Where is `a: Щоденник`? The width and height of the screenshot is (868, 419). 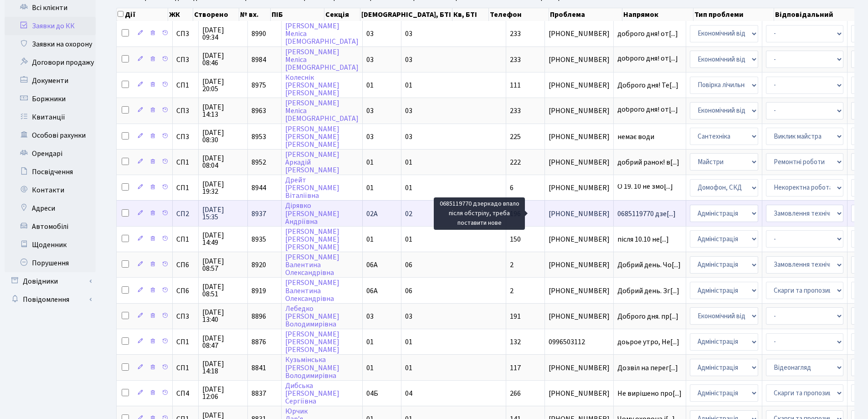
a: Щоденник is located at coordinates (50, 245).